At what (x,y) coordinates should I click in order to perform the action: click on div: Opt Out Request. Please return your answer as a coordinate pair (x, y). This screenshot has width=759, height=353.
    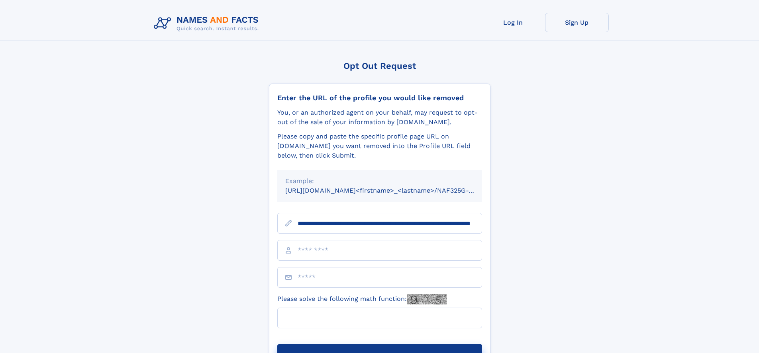
    Looking at the image, I should click on (379, 66).